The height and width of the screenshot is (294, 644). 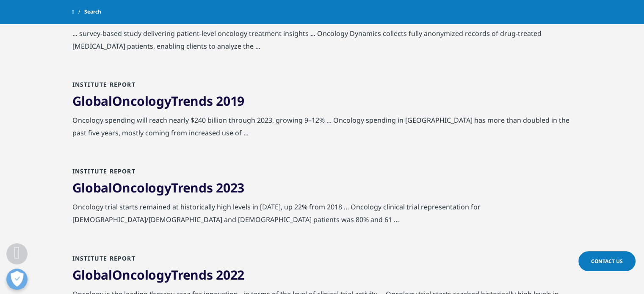 What do you see at coordinates (607, 261) in the screenshot?
I see `span: Contact Us` at bounding box center [607, 261].